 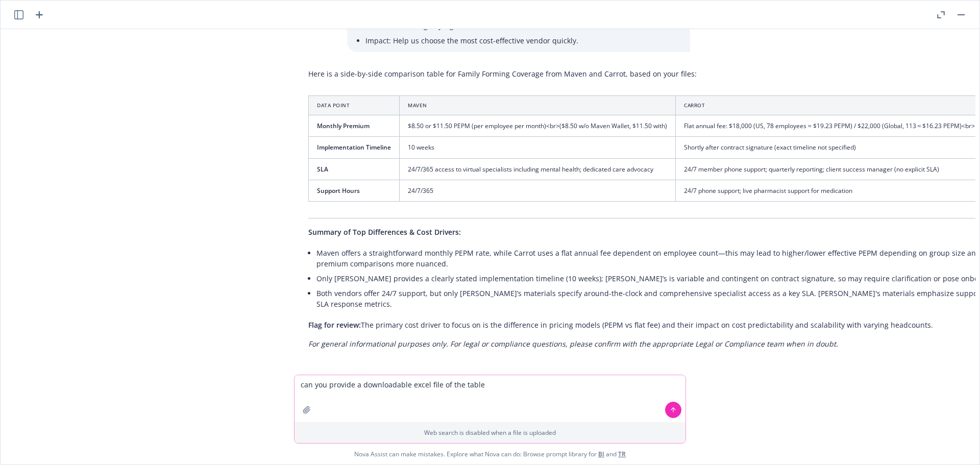 I want to click on li: Impact: Help us choose the most cost-effective vendor quickly., so click(x=523, y=40).